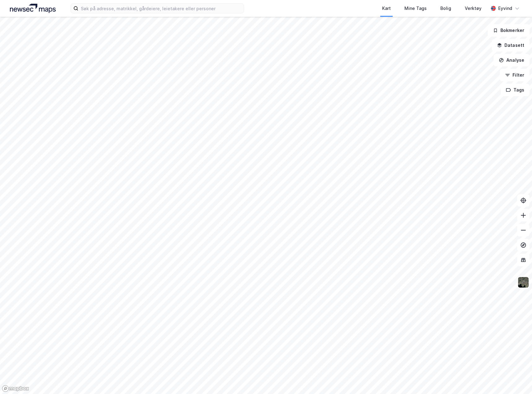  I want to click on div: Kart, so click(386, 8).